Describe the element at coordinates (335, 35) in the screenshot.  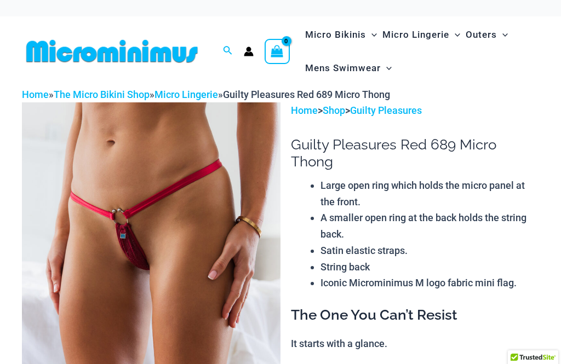
I see `span: Micro Bikinis` at that location.